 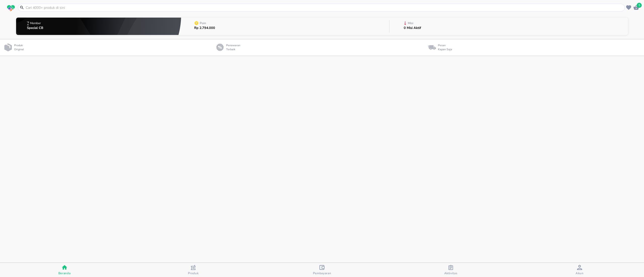 I want to click on img: logo_swiperx_s.bd005f3b.svg, so click(x=11, y=8).